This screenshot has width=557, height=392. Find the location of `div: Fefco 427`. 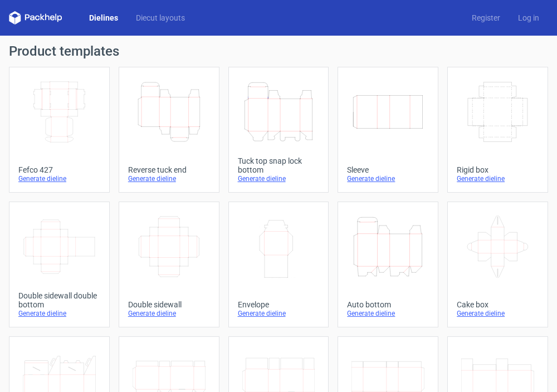

div: Fefco 427 is located at coordinates (59, 170).